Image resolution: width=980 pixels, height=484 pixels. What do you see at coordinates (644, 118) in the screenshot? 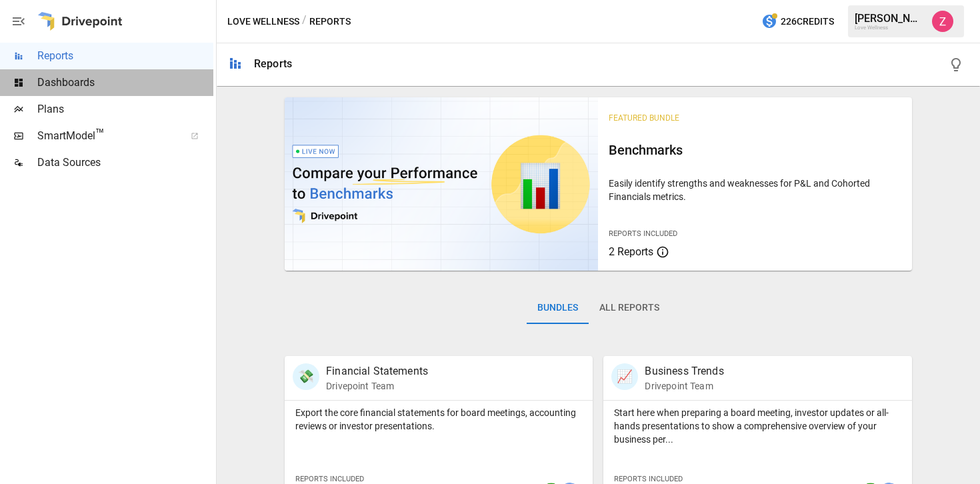
I see `span: Featured Bundle` at bounding box center [644, 118].